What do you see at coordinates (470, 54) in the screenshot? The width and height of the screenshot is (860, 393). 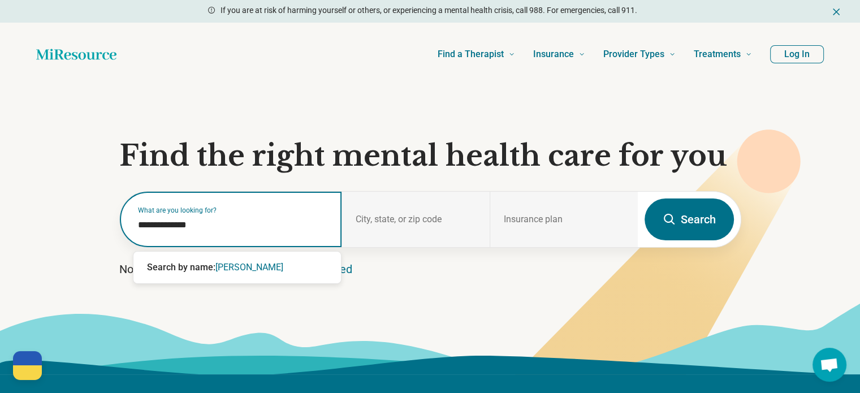 I see `span: Find a Therapist` at bounding box center [470, 54].